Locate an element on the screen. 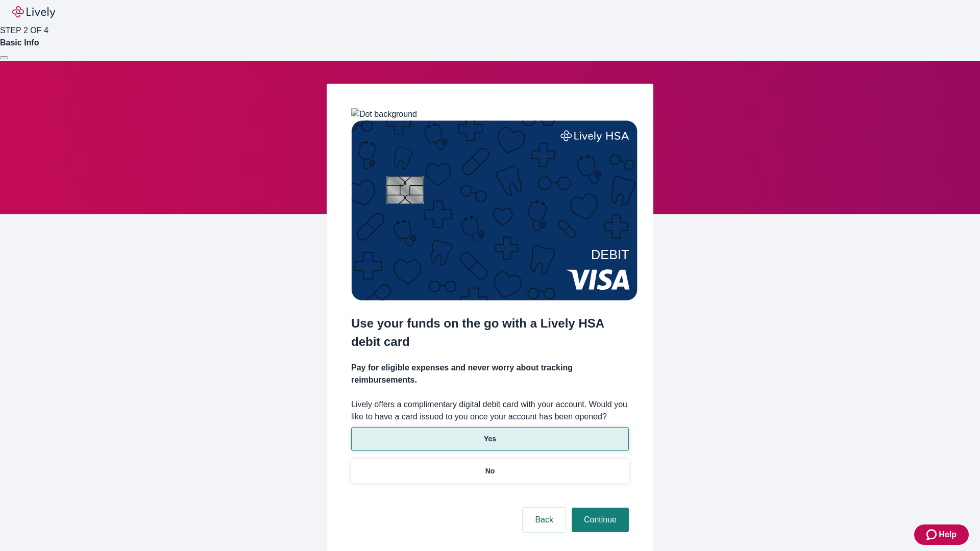 This screenshot has width=980, height=551. span: Help is located at coordinates (947, 535).